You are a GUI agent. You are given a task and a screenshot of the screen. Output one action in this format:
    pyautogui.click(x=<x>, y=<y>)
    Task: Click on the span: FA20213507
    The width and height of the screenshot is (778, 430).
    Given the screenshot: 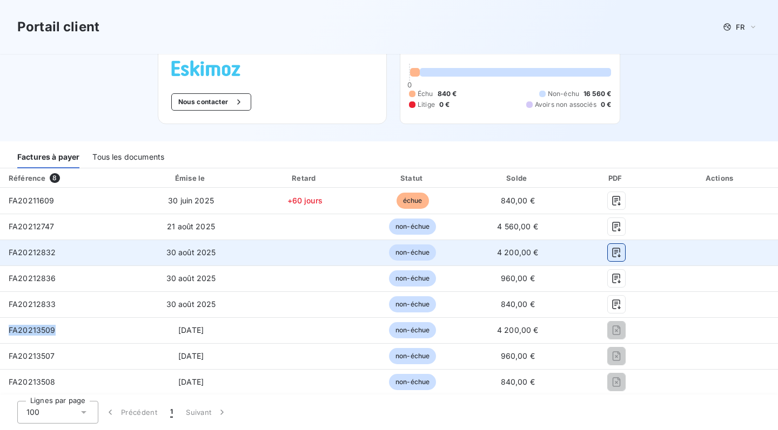 What is the action you would take?
    pyautogui.click(x=32, y=356)
    